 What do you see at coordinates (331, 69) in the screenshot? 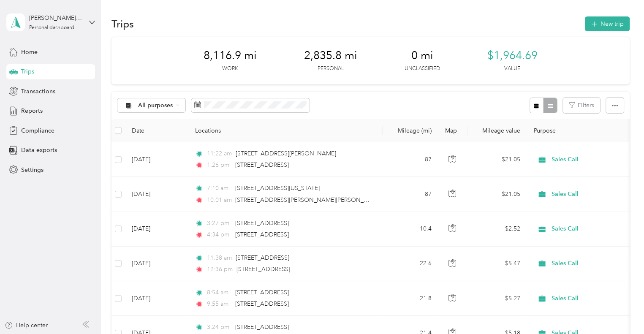
I see `p: Personal` at bounding box center [331, 69].